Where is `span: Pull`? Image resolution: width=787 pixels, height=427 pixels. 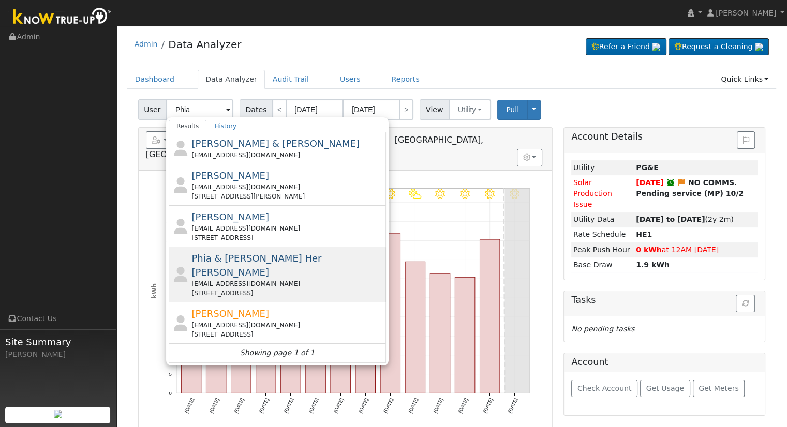 span: Pull is located at coordinates (512, 110).